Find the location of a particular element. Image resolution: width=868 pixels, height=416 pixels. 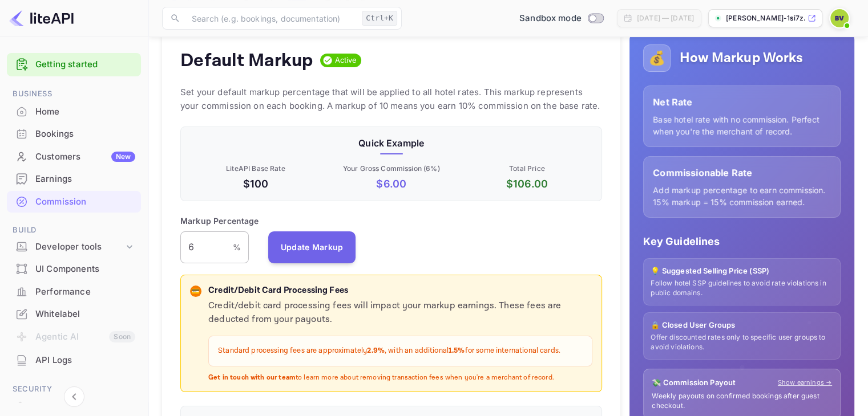

strong: Get in touch with our team is located at coordinates (251, 377).